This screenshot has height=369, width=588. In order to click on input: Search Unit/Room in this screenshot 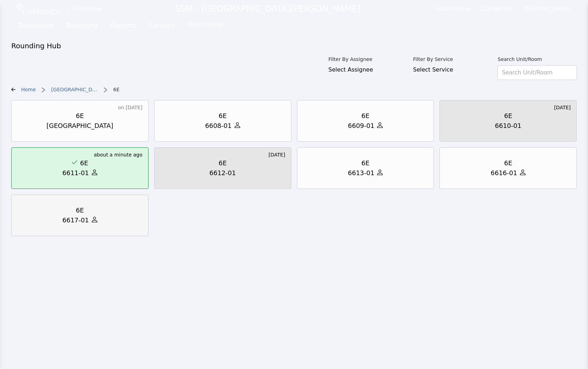, I will do `click(537, 73)`.